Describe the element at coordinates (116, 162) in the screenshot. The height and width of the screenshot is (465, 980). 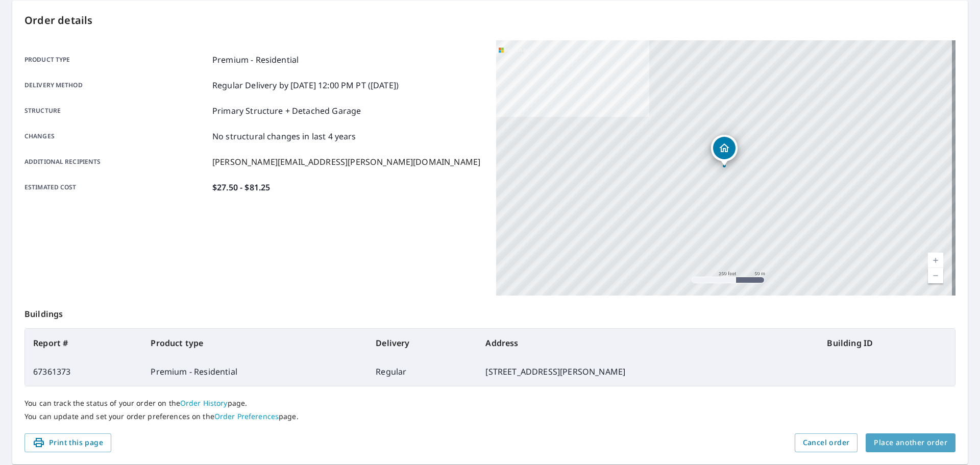
I see `p: Additional recipients` at that location.